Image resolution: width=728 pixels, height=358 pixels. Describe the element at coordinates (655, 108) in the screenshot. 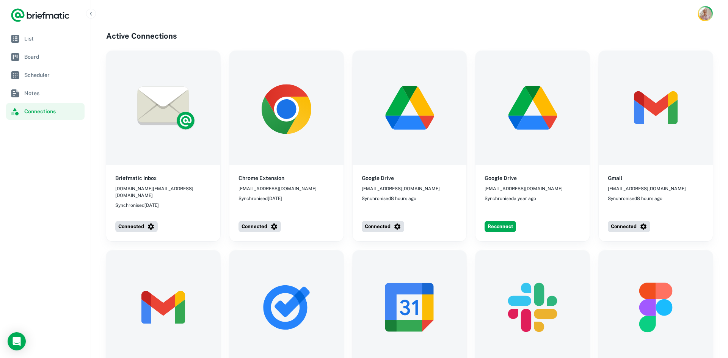

I see `img: Gmail` at that location.